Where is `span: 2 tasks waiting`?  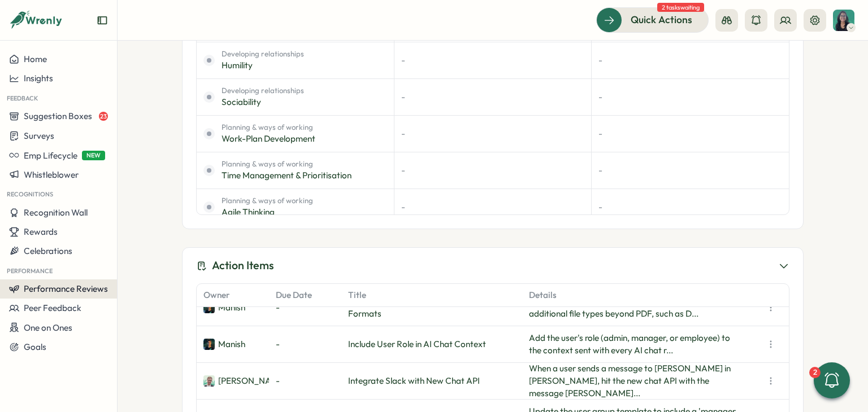 span: 2 tasks waiting is located at coordinates (680, 7).